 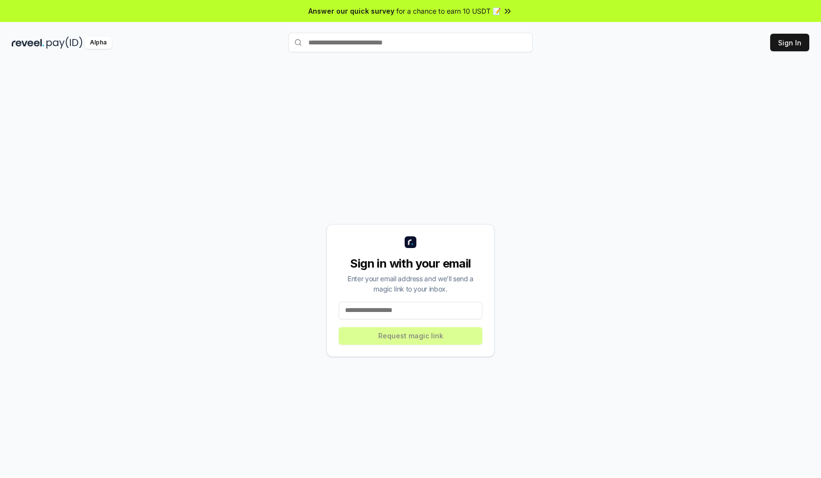 What do you see at coordinates (351, 11) in the screenshot?
I see `span: Answer our quick survey` at bounding box center [351, 11].